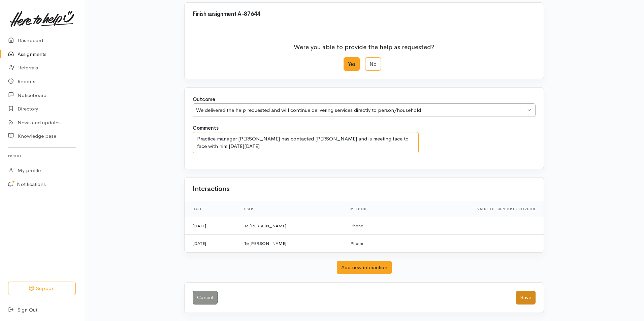 The image size is (644, 321). What do you see at coordinates (361, 110) in the screenshot?
I see `div: We delivered the help requested and will continue delivering services directly to person/household` at bounding box center [361, 110].